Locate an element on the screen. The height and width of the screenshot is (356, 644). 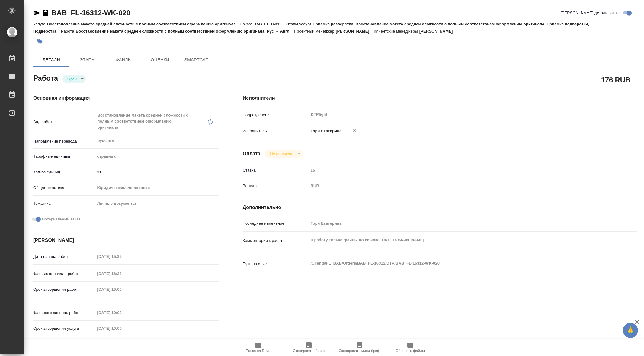
p: Факт. дата начала работ is located at coordinates (64, 274).